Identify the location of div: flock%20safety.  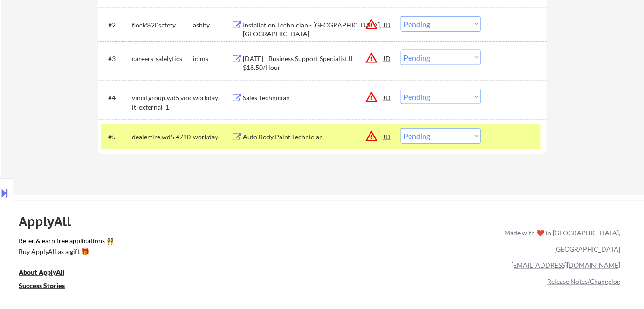
(162, 25).